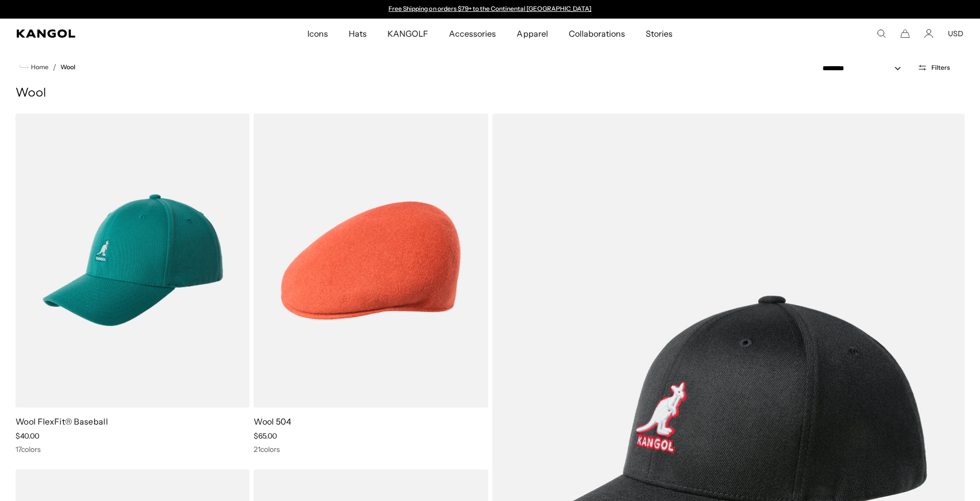 This screenshot has width=980, height=501. I want to click on button: Cart, so click(905, 34).